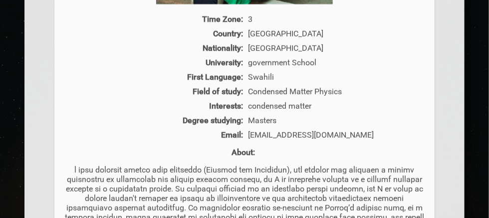  I want to click on div: Condensed Matter Physics, so click(336, 91).